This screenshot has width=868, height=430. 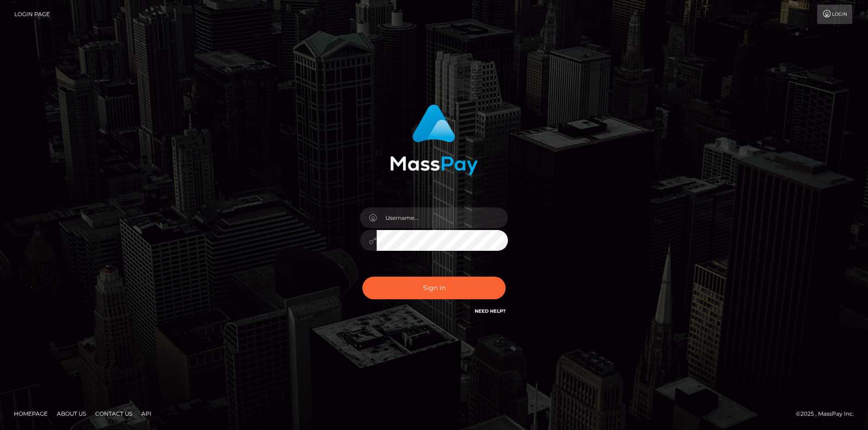 I want to click on a: Homepage, so click(x=30, y=414).